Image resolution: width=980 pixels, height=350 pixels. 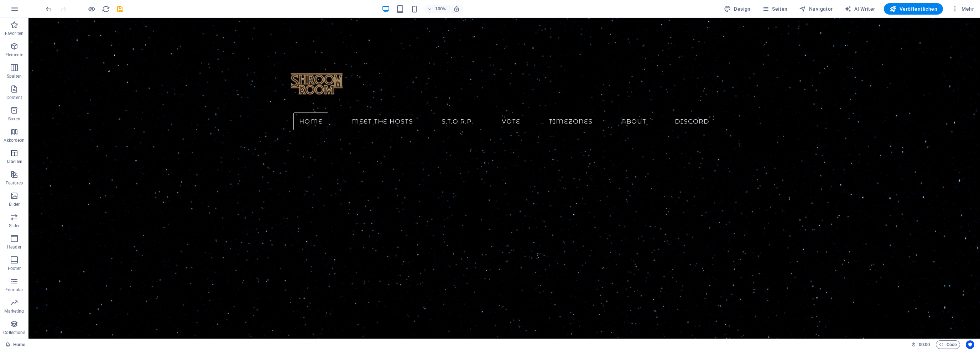 I want to click on button: Veröffentlichen, so click(x=914, y=9).